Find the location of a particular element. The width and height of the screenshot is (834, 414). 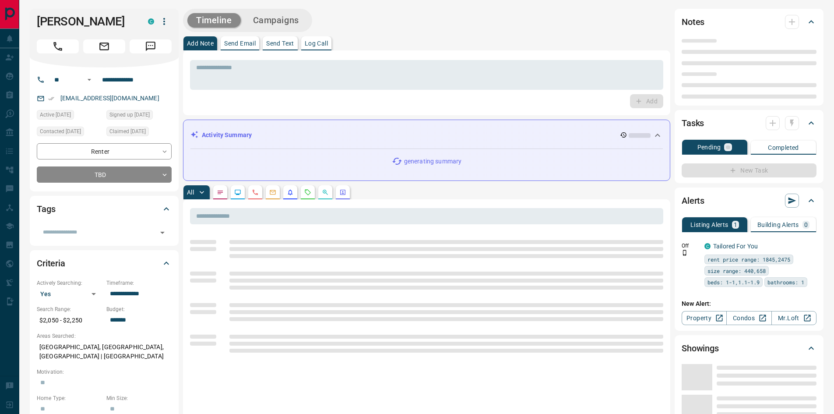

svg: Listing Alerts is located at coordinates (290, 192).